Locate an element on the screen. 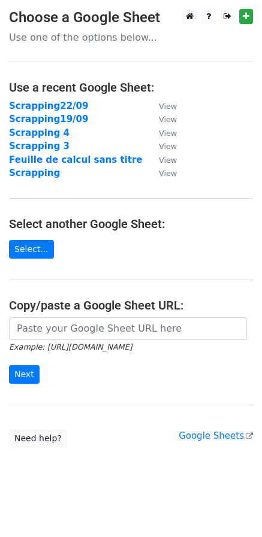 The height and width of the screenshot is (537, 262). strong: Scrapping 3 is located at coordinates (39, 146).